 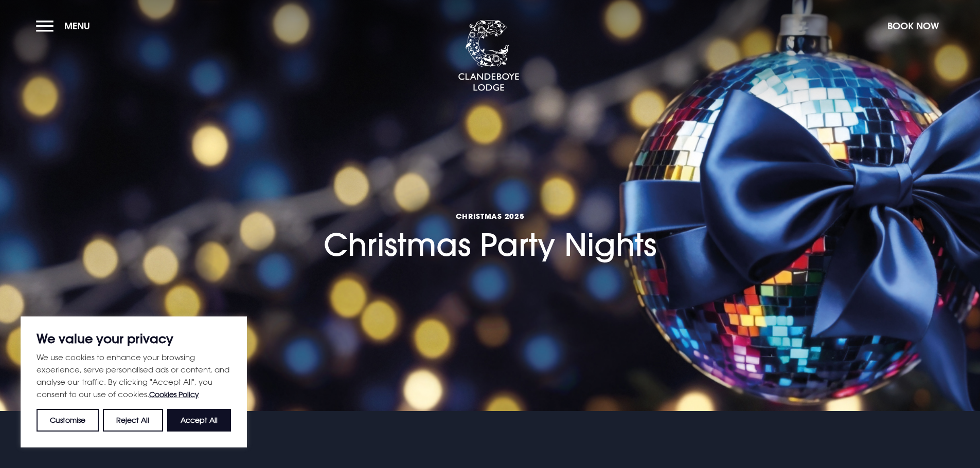 What do you see at coordinates (913, 26) in the screenshot?
I see `button: Book Now` at bounding box center [913, 26].